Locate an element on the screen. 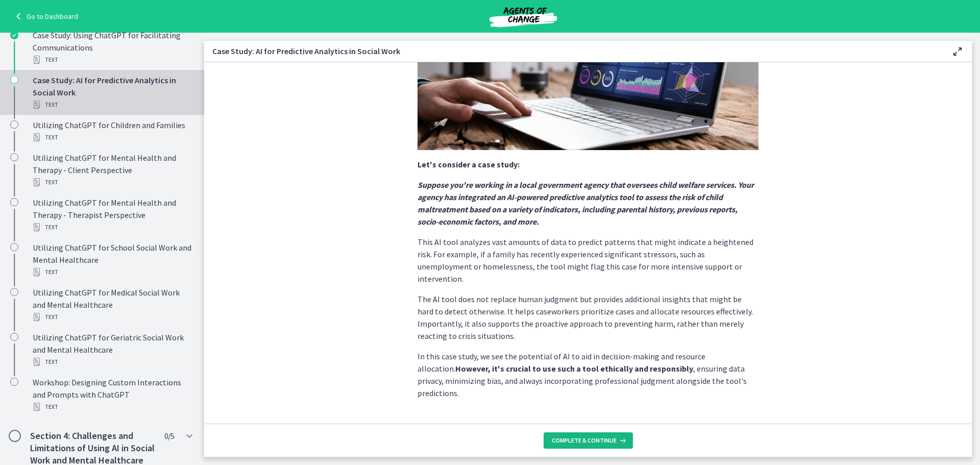 The image size is (980, 465). a: Go to Dashboard is located at coordinates (45, 16).